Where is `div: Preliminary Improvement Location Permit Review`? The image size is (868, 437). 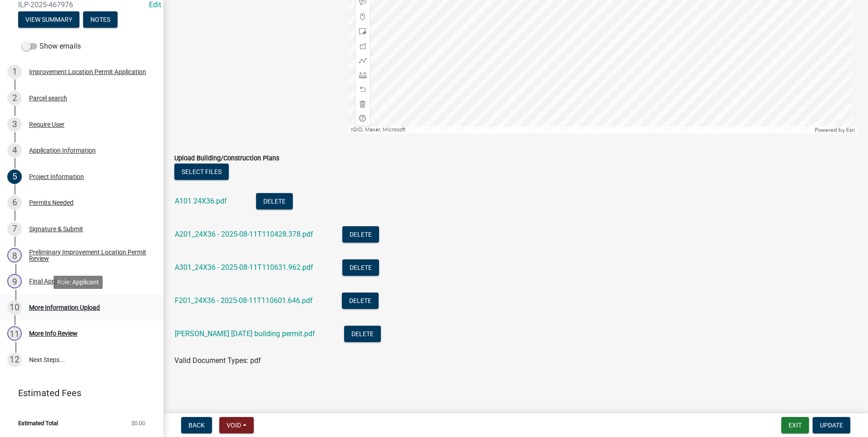 div: Preliminary Improvement Location Permit Review is located at coordinates (89, 255).